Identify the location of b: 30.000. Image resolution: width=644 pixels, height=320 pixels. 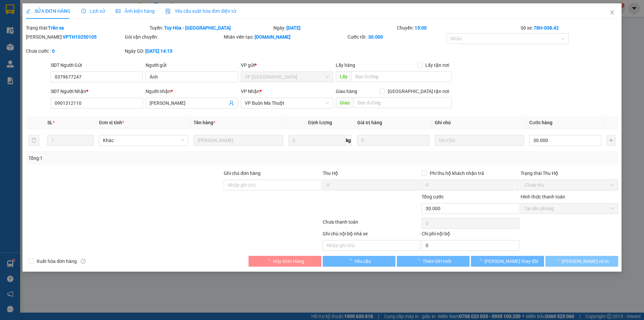
(376, 37).